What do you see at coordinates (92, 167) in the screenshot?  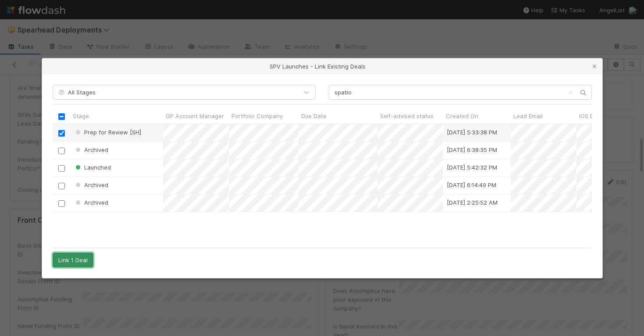 I see `div: Launched` at bounding box center [92, 167].